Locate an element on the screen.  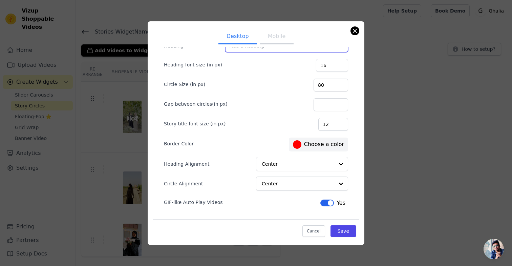
label: Circle Size (in px) is located at coordinates (185, 84).